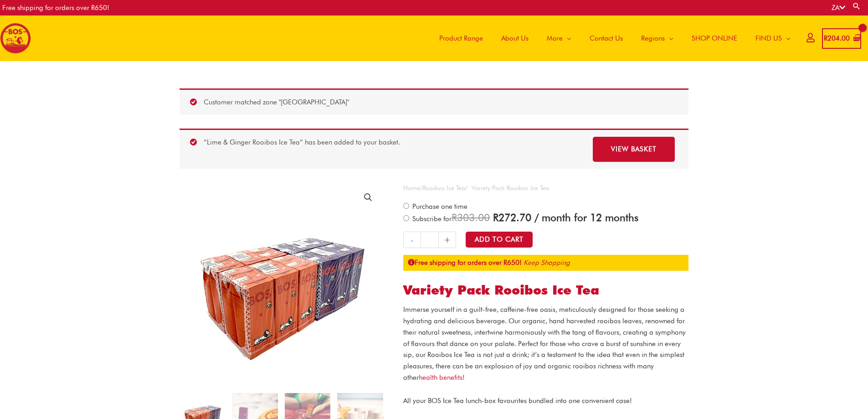  I want to click on span: Product Range, so click(461, 38).